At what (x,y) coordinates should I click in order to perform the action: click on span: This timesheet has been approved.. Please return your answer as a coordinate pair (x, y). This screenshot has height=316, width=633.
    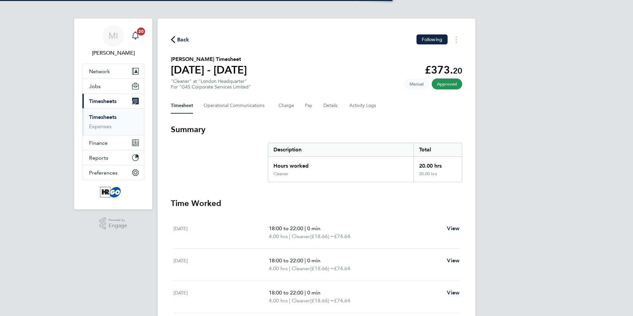
    Looking at the image, I should click on (447, 84).